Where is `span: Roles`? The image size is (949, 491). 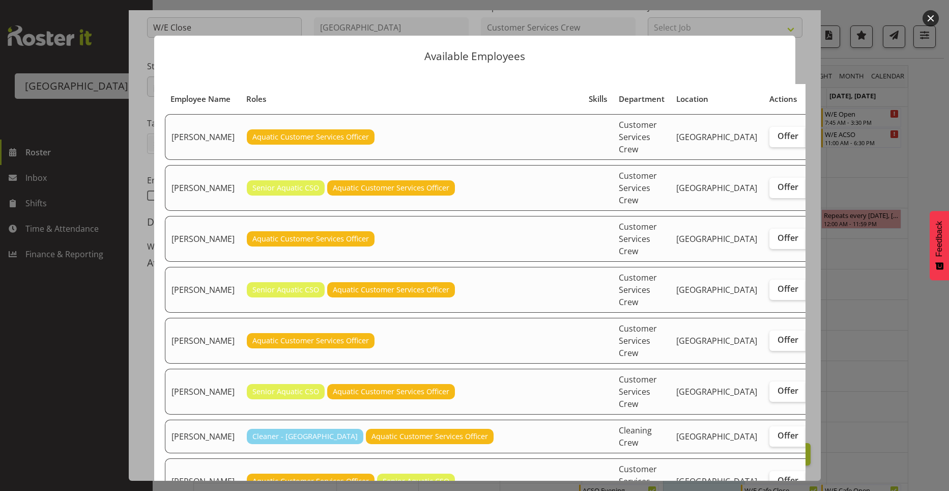 span: Roles is located at coordinates (256, 99).